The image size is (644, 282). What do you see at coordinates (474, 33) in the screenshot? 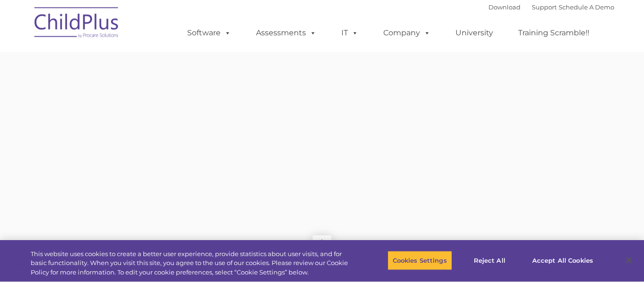
I see `a: University` at bounding box center [474, 33].